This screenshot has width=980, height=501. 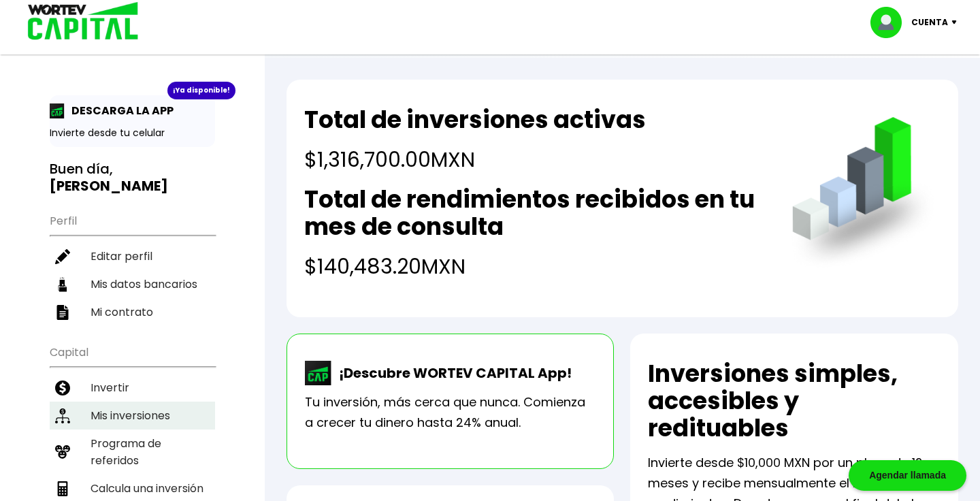 What do you see at coordinates (58, 111) in the screenshot?
I see `img: app-icon` at bounding box center [58, 111].